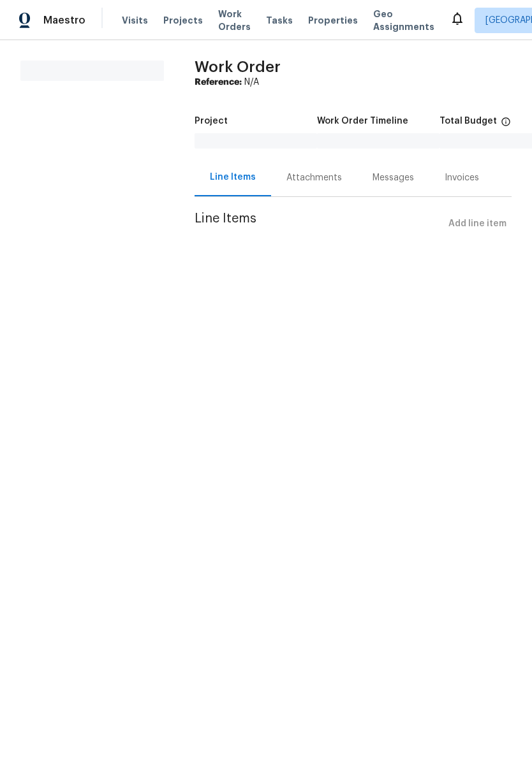 The height and width of the screenshot is (761, 532). I want to click on span: Line Items, so click(319, 224).